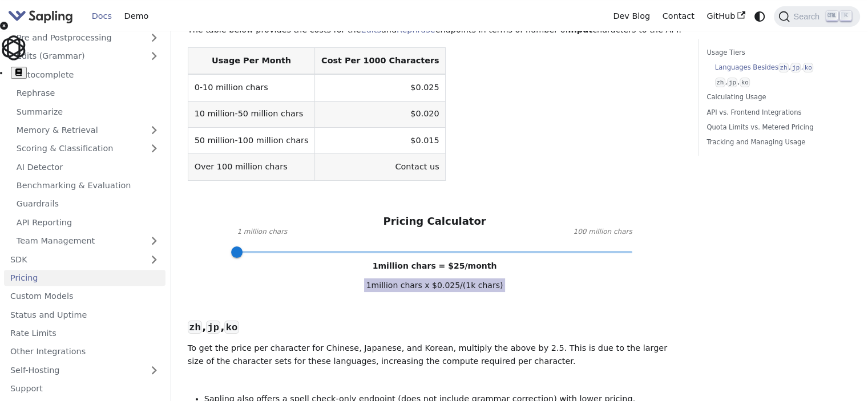  Describe the element at coordinates (602, 232) in the screenshot. I see `span: 100 million chars` at that location.